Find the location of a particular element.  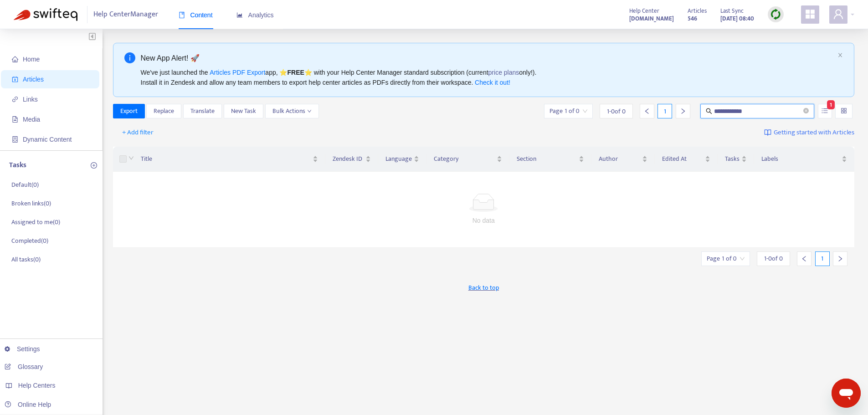

span: Content is located at coordinates (195, 15).